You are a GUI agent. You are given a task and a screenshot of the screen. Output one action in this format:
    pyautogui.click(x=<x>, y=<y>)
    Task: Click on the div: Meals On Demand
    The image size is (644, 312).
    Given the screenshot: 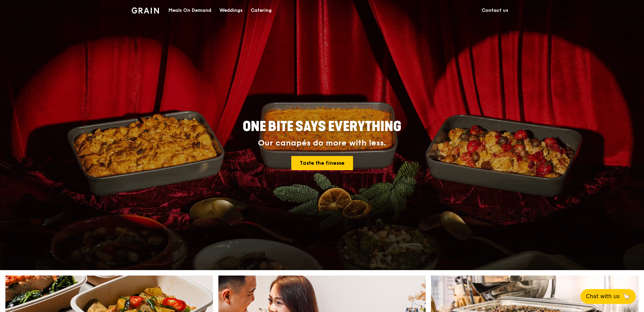 What is the action you would take?
    pyautogui.click(x=190, y=11)
    